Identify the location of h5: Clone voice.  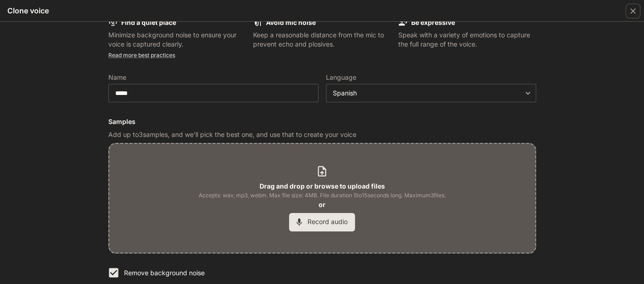
(28, 10).